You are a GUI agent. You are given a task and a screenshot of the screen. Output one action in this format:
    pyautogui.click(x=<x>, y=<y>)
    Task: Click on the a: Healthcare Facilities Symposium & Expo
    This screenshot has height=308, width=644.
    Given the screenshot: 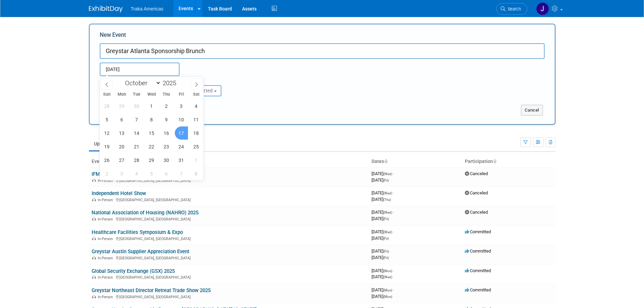 What is the action you would take?
    pyautogui.click(x=137, y=232)
    